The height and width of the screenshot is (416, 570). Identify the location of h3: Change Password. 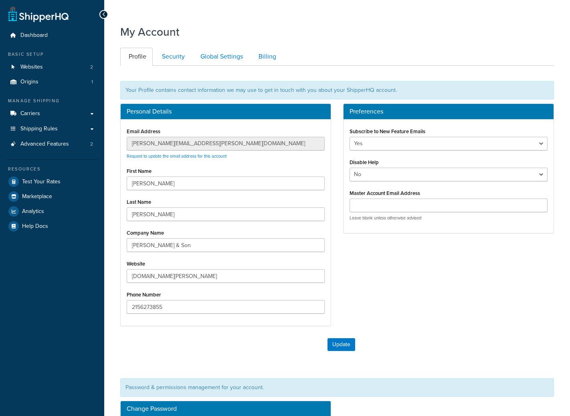
(226, 409).